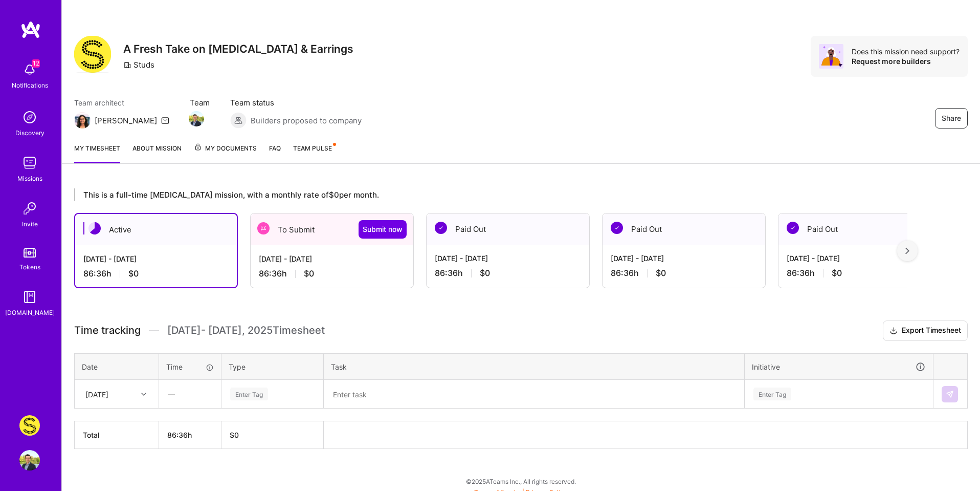  Describe the element at coordinates (29, 460) in the screenshot. I see `img: User Avatar` at that location.